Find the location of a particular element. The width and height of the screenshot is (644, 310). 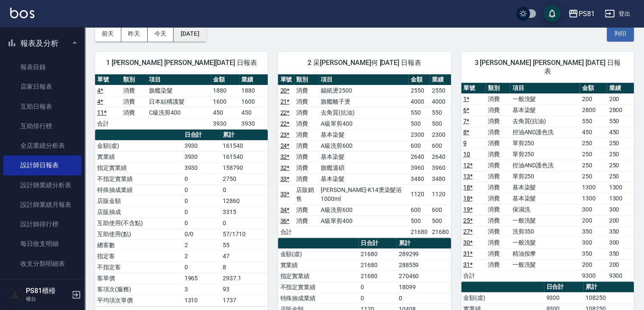

th: 金額 is located at coordinates (419, 80).